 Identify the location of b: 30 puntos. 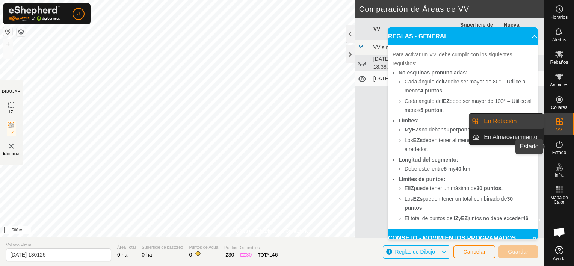
(489, 188).